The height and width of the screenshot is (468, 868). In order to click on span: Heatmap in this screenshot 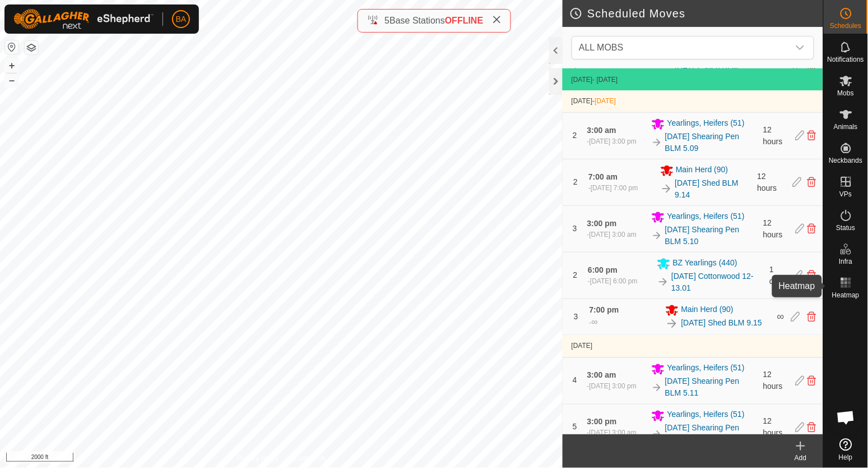, I will do `click(845, 295)`.